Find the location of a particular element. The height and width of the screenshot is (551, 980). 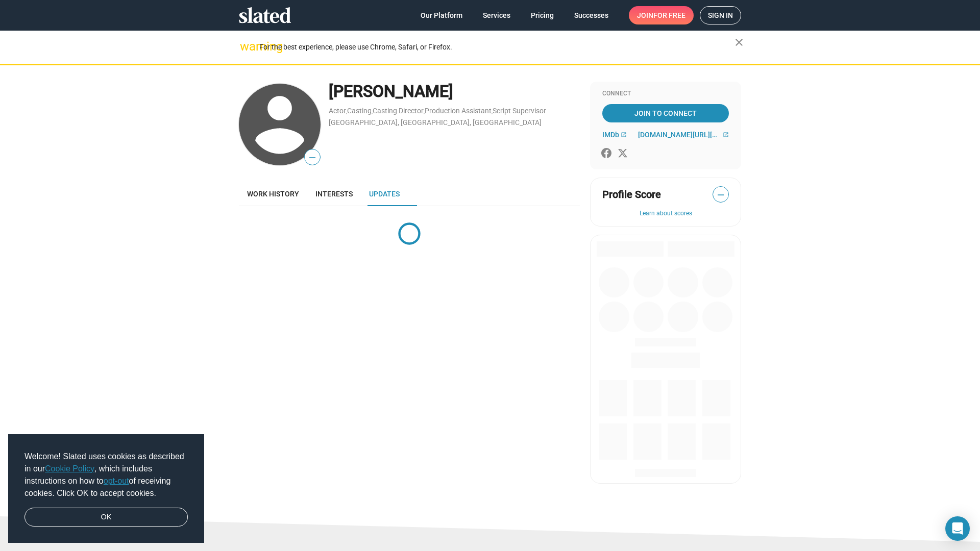

a: IMDb is located at coordinates (615, 135).